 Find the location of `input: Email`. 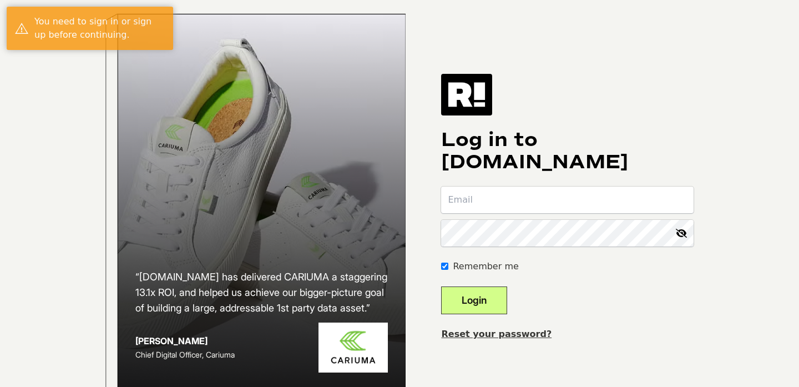

input: Email is located at coordinates (567, 200).